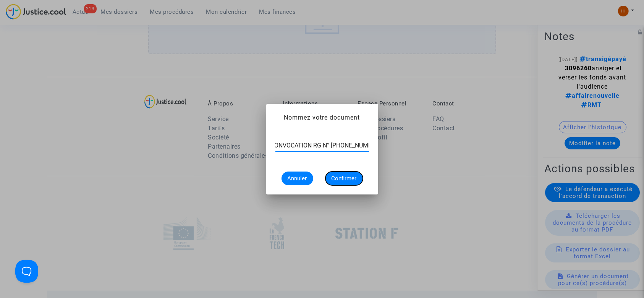  Describe the element at coordinates (297, 178) in the screenshot. I see `span: Annuler` at that location.